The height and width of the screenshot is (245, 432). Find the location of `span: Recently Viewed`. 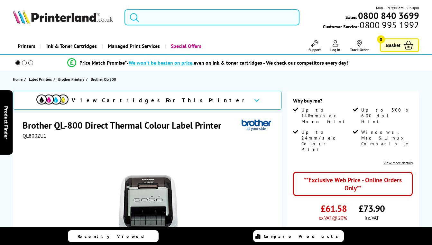

span: Recently Viewed is located at coordinates (114, 236).